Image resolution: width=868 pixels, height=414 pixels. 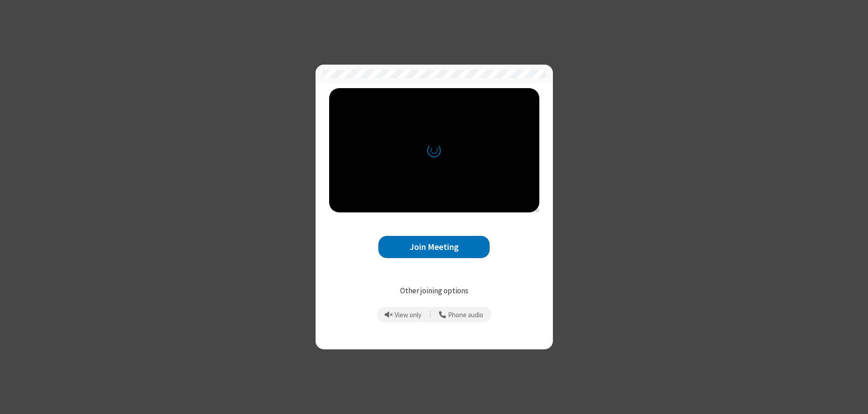 What do you see at coordinates (404, 314) in the screenshot?
I see `button: Prevent echo when there is already an active mic and speaker in the room.` at bounding box center [404, 314].